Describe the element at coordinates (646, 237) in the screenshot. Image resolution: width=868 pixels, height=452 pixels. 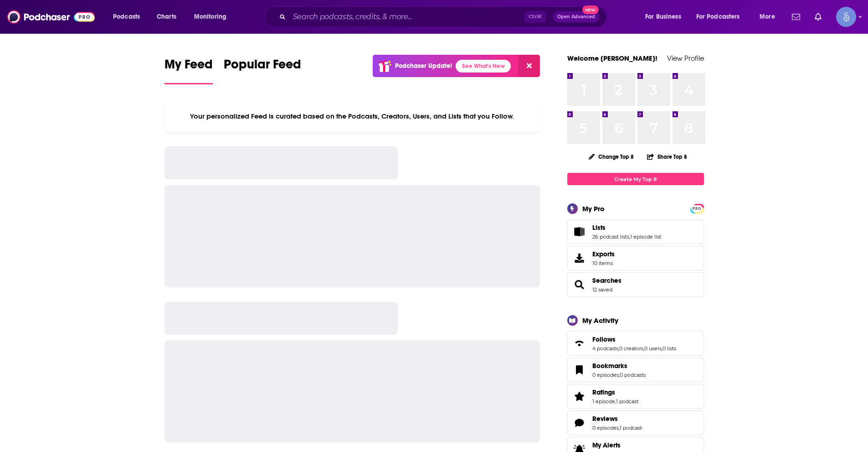
I see `a: 1 episode list` at that location.